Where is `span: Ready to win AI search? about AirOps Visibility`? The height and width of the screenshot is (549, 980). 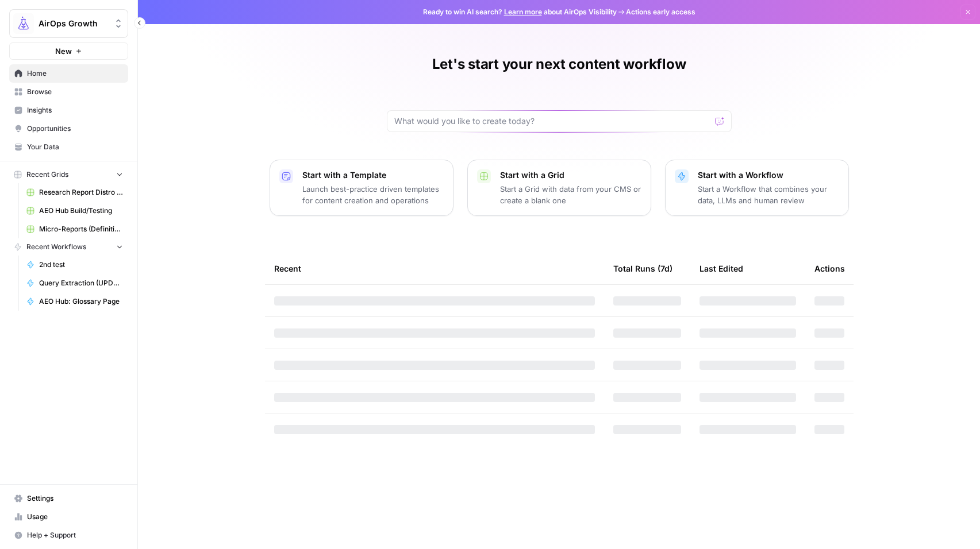 span: Ready to win AI search? about AirOps Visibility is located at coordinates (519, 12).